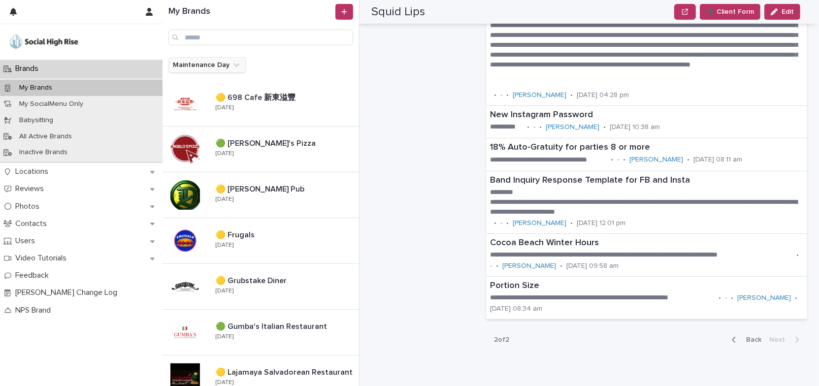 The width and height of the screenshot is (819, 386). I want to click on p: All Active Brands, so click(45, 136).